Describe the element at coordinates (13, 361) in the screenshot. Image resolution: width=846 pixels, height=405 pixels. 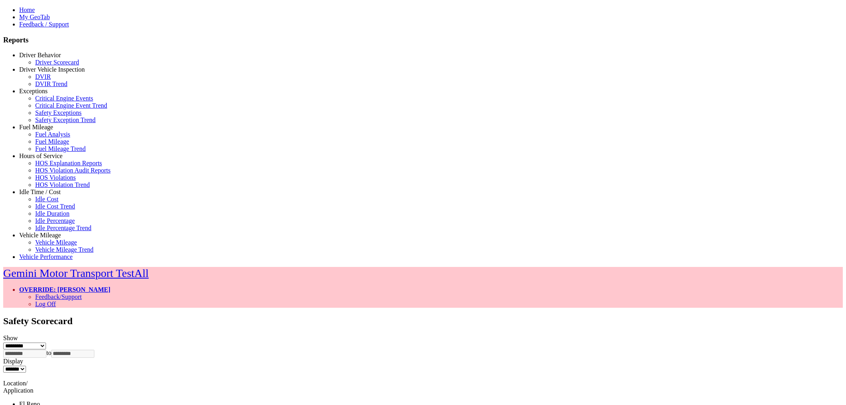
I see `label: Display` at that location.